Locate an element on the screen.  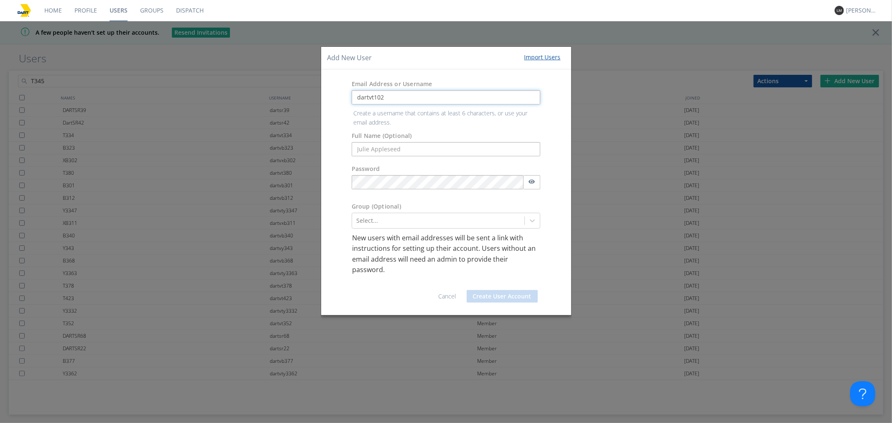
a: Cancel is located at coordinates (447, 296).